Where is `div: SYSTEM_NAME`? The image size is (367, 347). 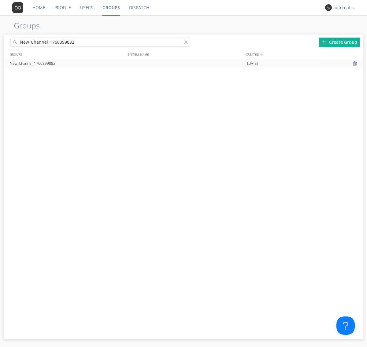
div: SYSTEM_NAME is located at coordinates (185, 54).